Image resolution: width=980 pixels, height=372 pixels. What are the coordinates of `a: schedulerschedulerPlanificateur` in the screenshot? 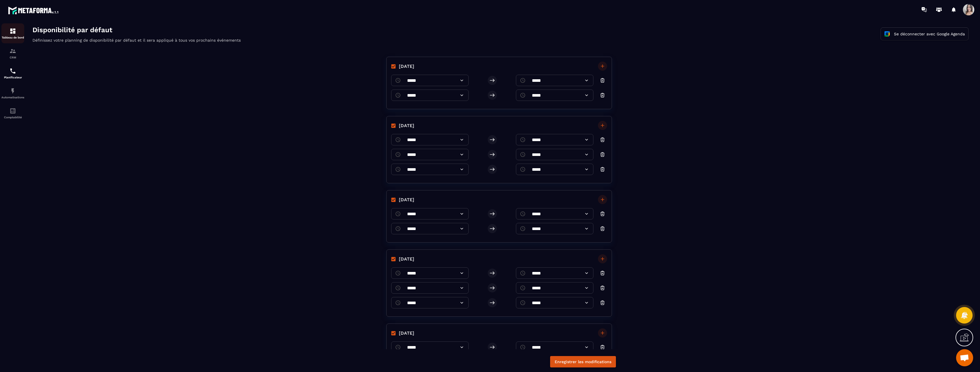 It's located at (13, 74).